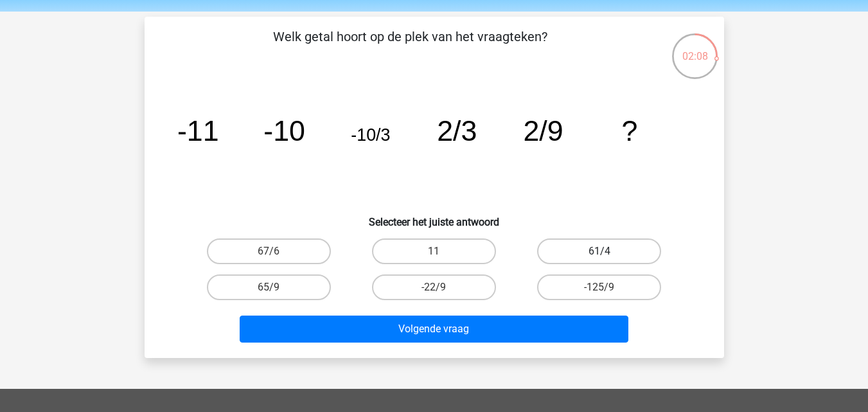 The width and height of the screenshot is (868, 412). I want to click on button: Volgende vraag, so click(434, 329).